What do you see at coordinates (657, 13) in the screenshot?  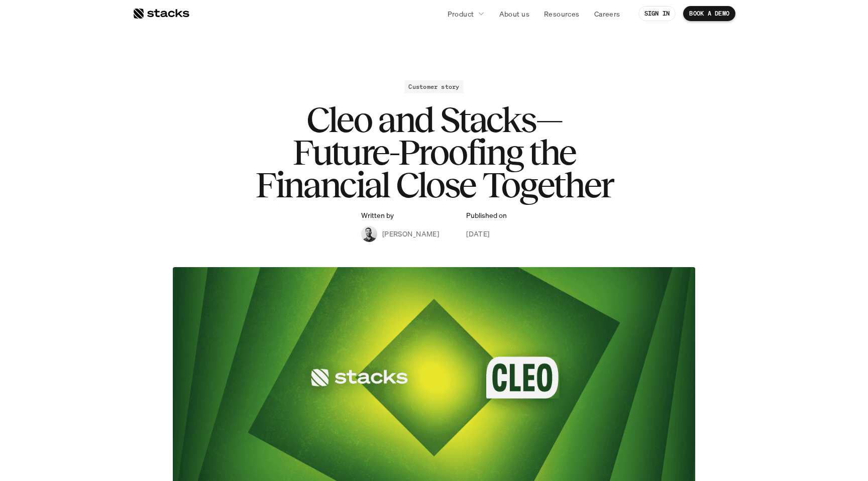 I see `p: SIGN IN` at bounding box center [657, 13].